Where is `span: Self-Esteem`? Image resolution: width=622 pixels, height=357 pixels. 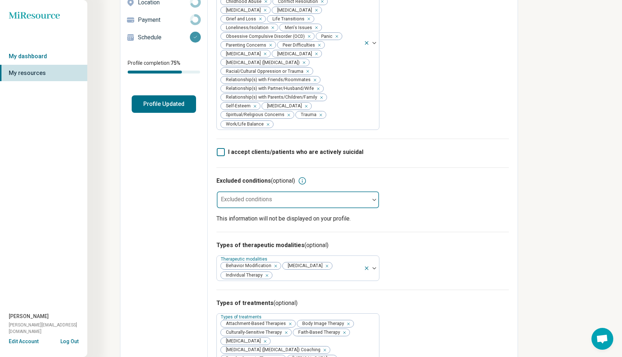 span: Self-Esteem is located at coordinates (237, 106).